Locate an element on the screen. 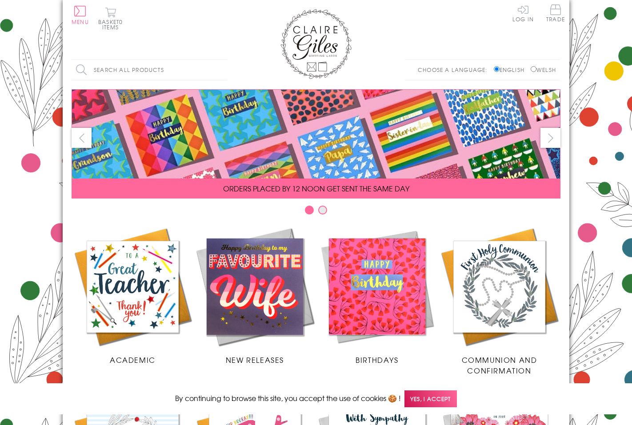  button: Menu is located at coordinates (80, 15).